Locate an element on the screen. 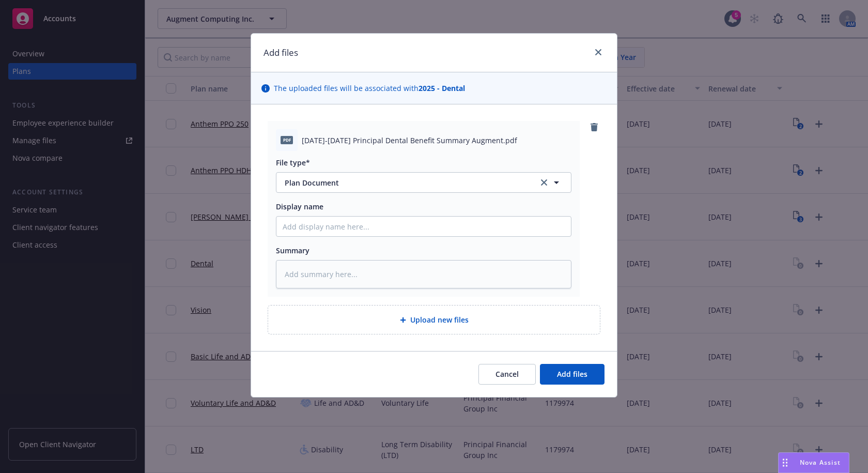 This screenshot has width=868, height=473. span: pdf is located at coordinates (287, 140).